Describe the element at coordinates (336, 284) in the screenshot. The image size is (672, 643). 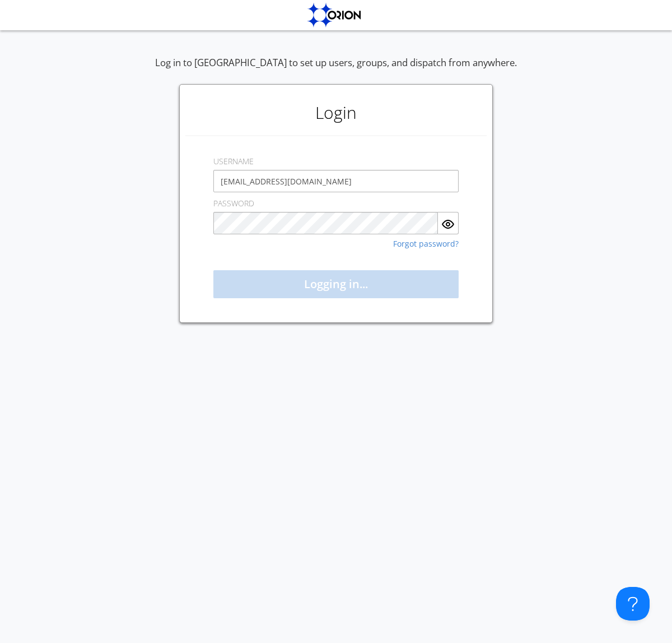
I see `button: Logging in...` at that location.